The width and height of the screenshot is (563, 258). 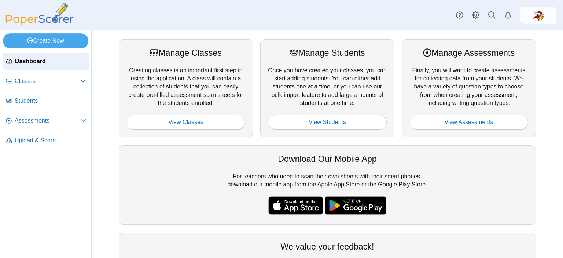 What do you see at coordinates (327, 159) in the screenshot?
I see `div: Download Our Mobile App` at bounding box center [327, 159].